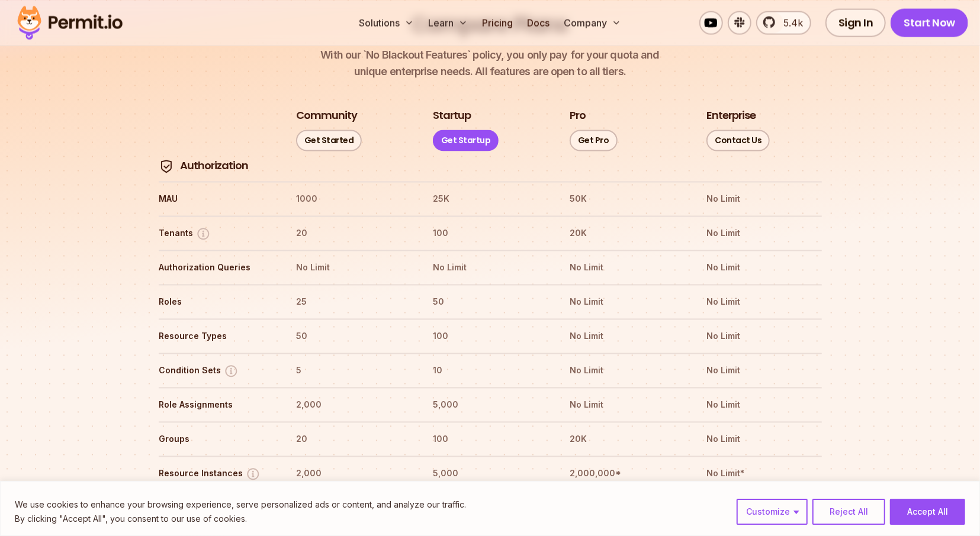  What do you see at coordinates (538, 22) in the screenshot?
I see `a: Docs` at bounding box center [538, 22].